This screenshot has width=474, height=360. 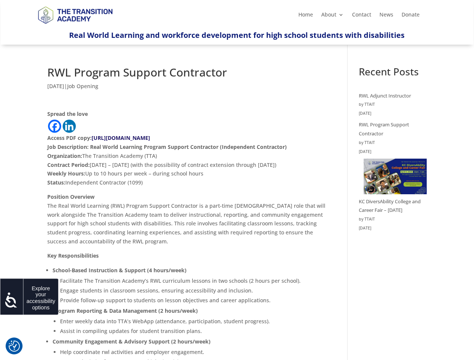 I want to click on li: Facilitate The Transition Academy’s RWL curriculum lessons in two schools (2 hours per school)., so click(x=193, y=281).